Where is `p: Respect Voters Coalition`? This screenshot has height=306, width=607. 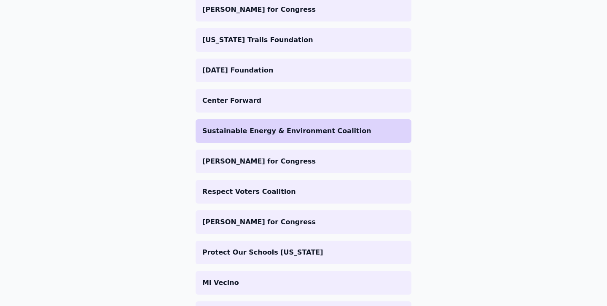
p: Respect Voters Coalition is located at coordinates (304, 192).